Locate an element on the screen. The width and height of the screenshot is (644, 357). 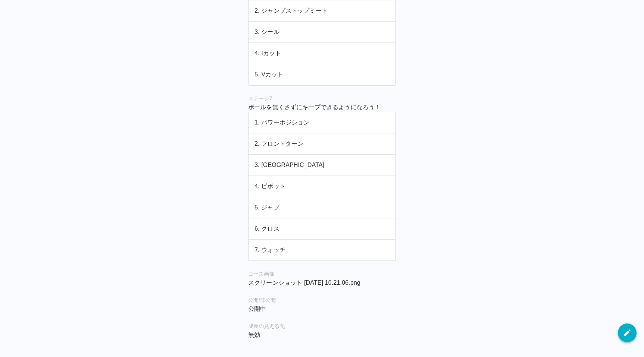
p: 3. シール is located at coordinates (322, 33).